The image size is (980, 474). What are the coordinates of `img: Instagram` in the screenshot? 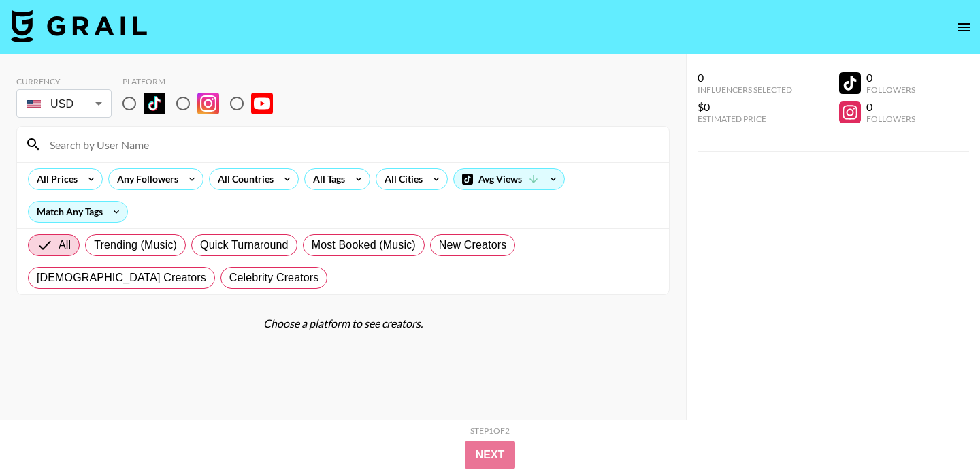 It's located at (208, 103).